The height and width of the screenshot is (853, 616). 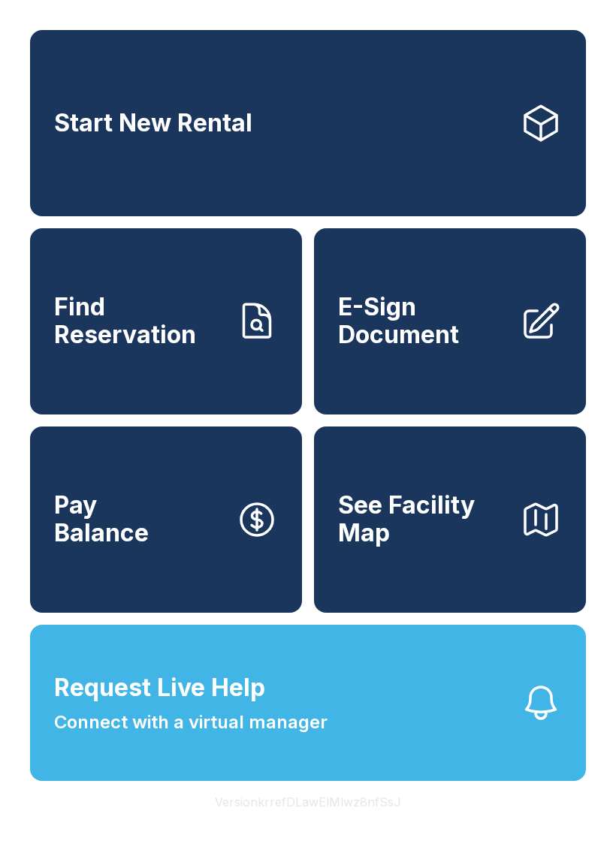 I want to click on span: Request Live Help, so click(x=159, y=687).